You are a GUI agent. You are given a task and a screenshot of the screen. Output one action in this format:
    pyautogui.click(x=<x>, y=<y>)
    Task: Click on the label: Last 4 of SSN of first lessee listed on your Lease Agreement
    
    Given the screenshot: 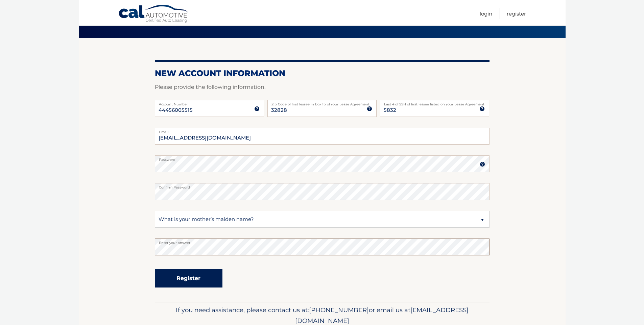 What is the action you would take?
    pyautogui.click(x=435, y=103)
    